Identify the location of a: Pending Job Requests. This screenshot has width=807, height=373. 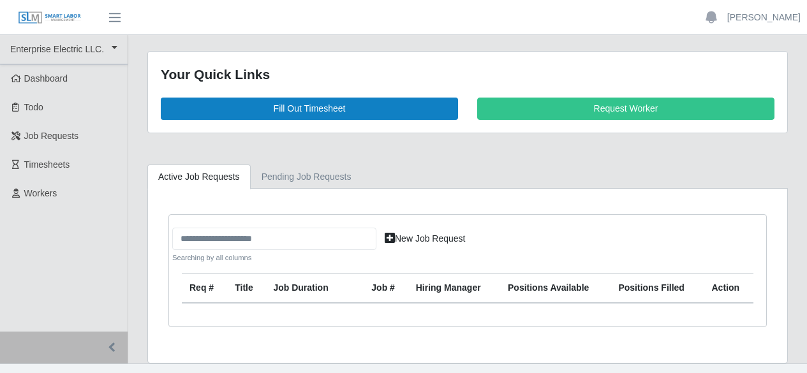
(306, 177).